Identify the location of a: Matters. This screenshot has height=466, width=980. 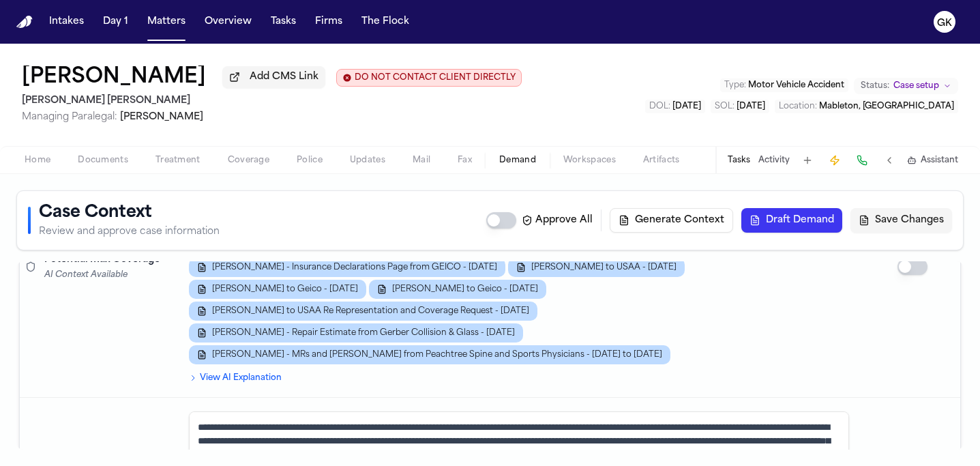
(166, 22).